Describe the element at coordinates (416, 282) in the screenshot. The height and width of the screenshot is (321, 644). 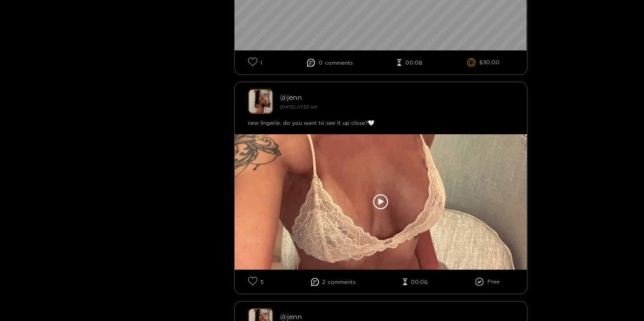
I see `li: 00:06` at that location.